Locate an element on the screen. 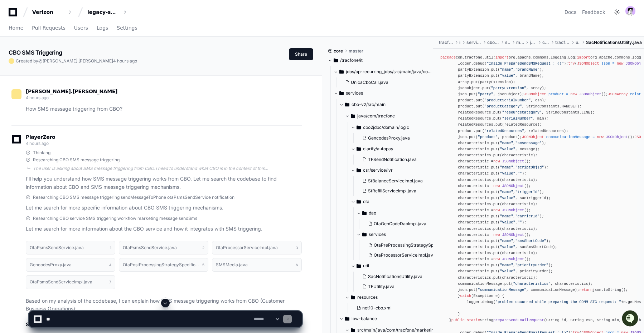  span: java/com/tracfone is located at coordinates (376, 116).